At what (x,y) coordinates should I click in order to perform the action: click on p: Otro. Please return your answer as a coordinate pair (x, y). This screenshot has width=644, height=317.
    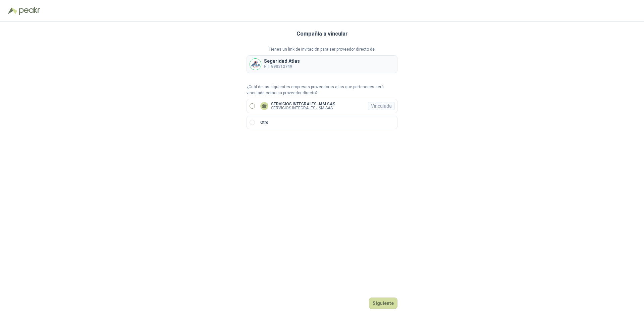
    Looking at the image, I should click on (264, 122).